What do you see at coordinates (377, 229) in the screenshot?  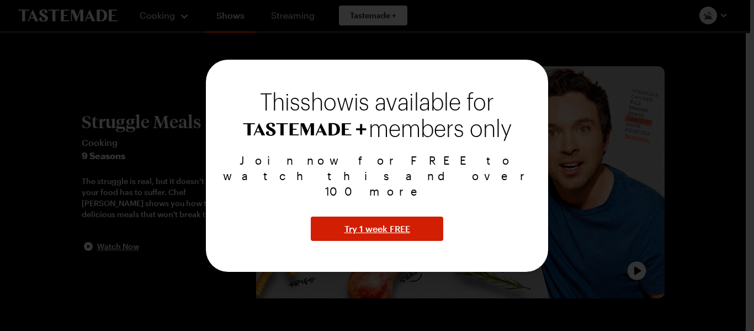 I see `button: Try 1 week FREE` at bounding box center [377, 229].